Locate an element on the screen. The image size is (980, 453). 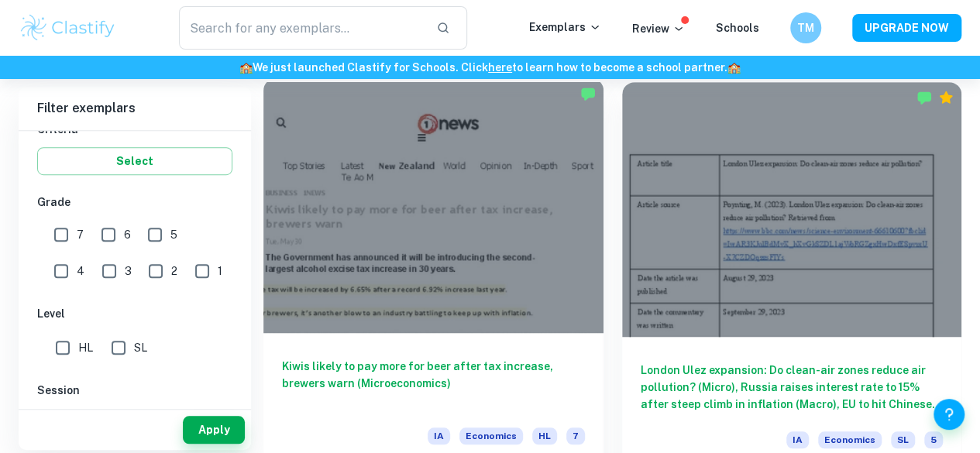
span: 2 is located at coordinates (175, 271).